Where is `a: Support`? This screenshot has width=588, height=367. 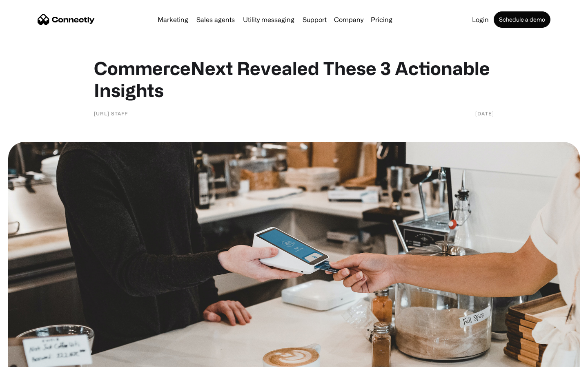 a: Support is located at coordinates (315, 19).